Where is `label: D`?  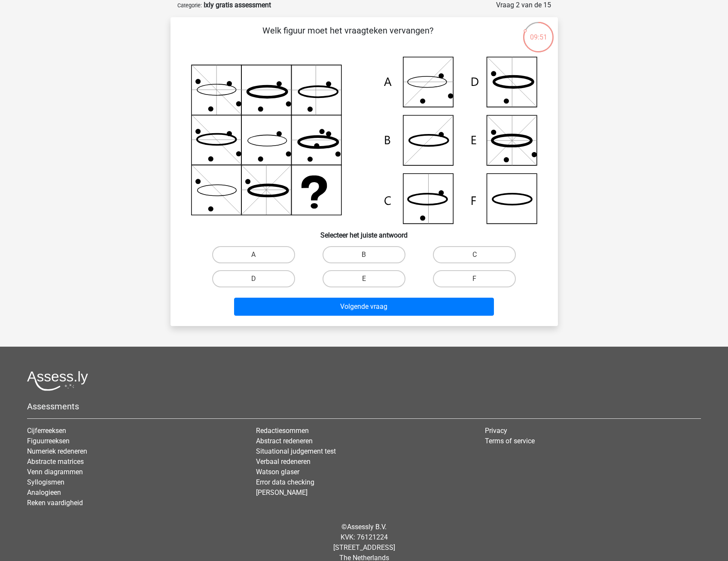 label: D is located at coordinates (253, 279).